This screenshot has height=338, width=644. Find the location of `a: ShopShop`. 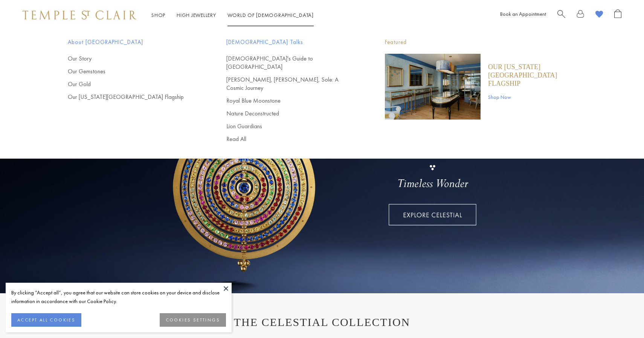

a: ShopShop is located at coordinates (158, 15).